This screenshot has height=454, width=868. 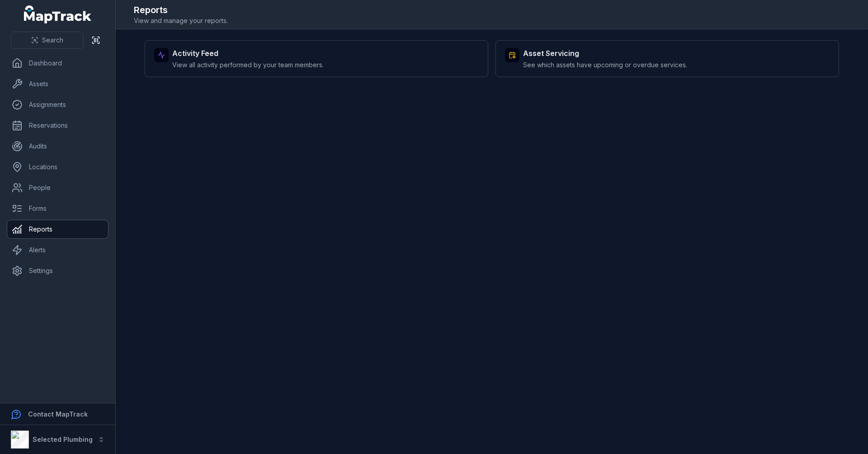 What do you see at coordinates (58, 125) in the screenshot?
I see `a: Reservations` at bounding box center [58, 125].